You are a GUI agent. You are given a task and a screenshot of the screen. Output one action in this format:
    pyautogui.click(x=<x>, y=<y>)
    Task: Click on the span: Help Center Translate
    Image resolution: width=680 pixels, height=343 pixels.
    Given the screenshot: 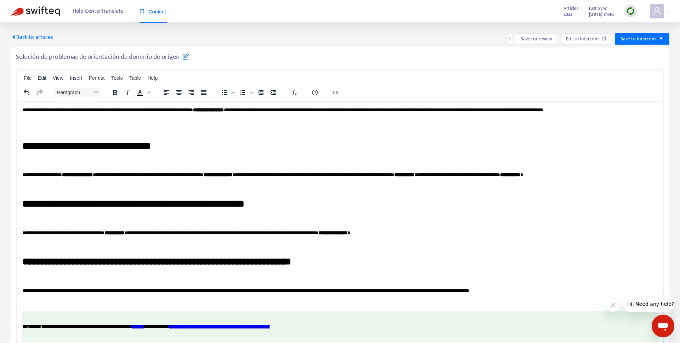 What is the action you would take?
    pyautogui.click(x=98, y=11)
    